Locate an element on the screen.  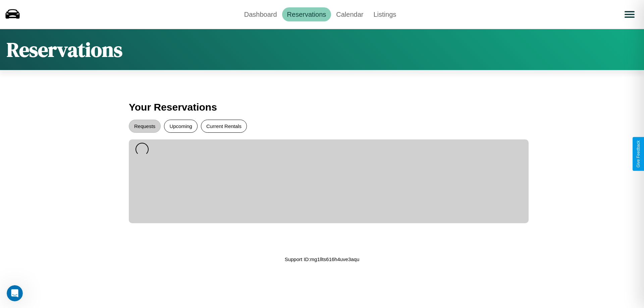
h3: Your Reservations is located at coordinates (322, 107).